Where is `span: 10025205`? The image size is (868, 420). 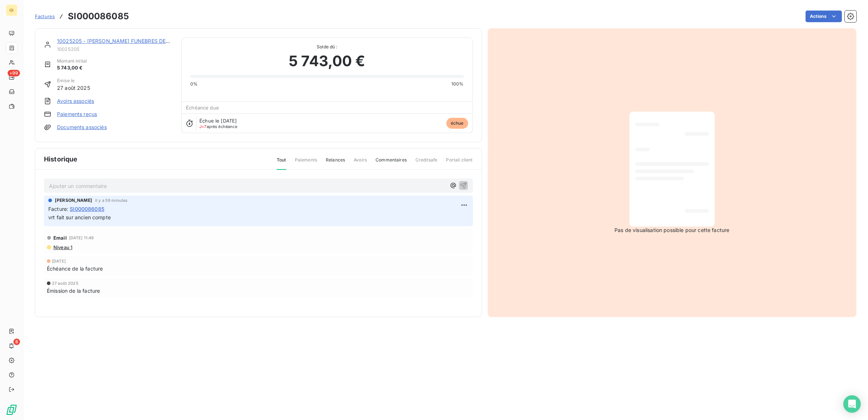 span: 10025205 is located at coordinates (115, 49).